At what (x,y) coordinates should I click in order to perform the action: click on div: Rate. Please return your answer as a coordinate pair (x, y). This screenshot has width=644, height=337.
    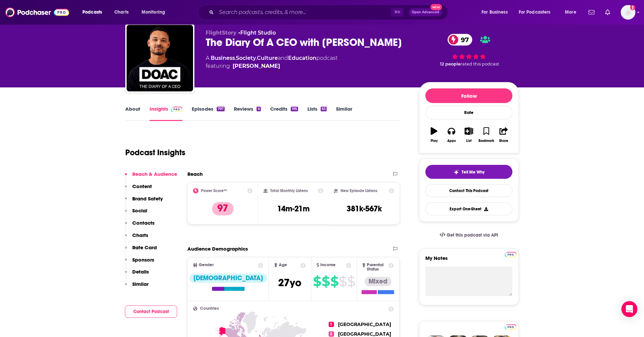
    Looking at the image, I should click on (469, 112).